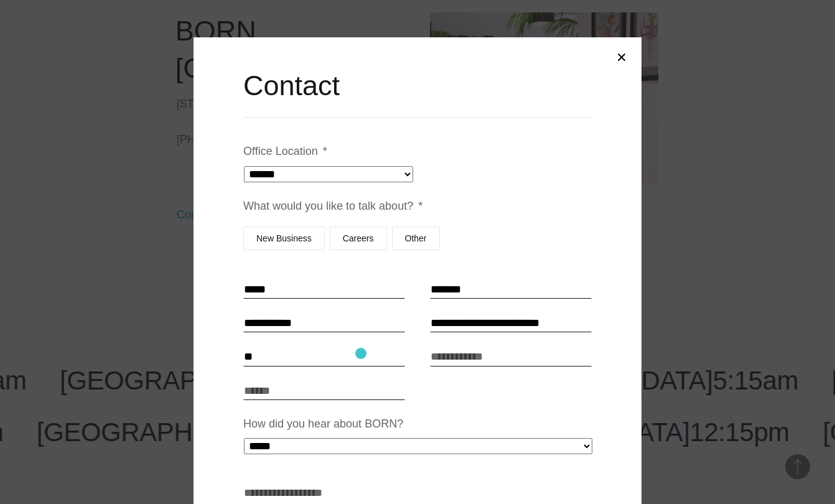 Image resolution: width=835 pixels, height=504 pixels. What do you see at coordinates (418, 86) in the screenshot?
I see `h2: Contact` at bounding box center [418, 86].